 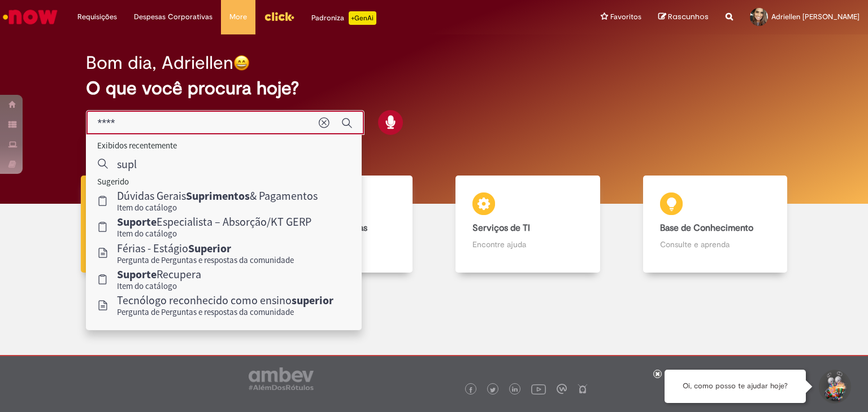 I want to click on a: Tirar dúvidas Tirar dúvidas com Lupi Assist e Gen Ai, so click(x=153, y=224).